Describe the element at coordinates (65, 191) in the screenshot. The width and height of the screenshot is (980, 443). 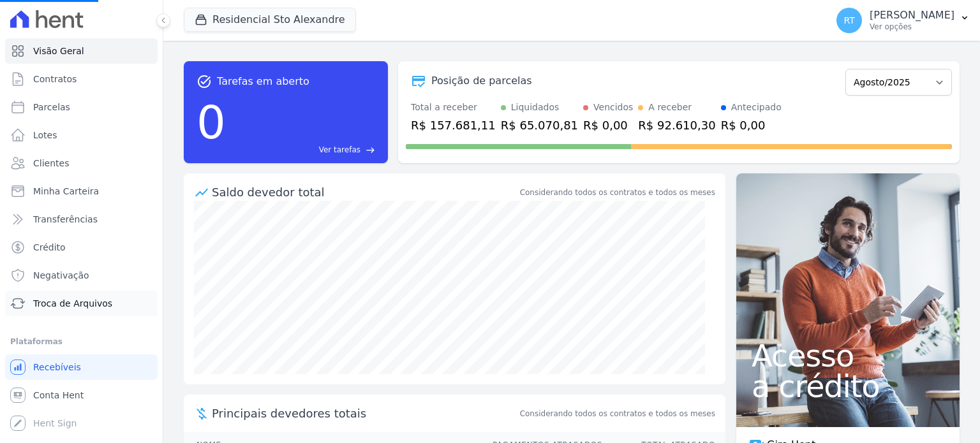
I see `span: Minha Carteira` at that location.